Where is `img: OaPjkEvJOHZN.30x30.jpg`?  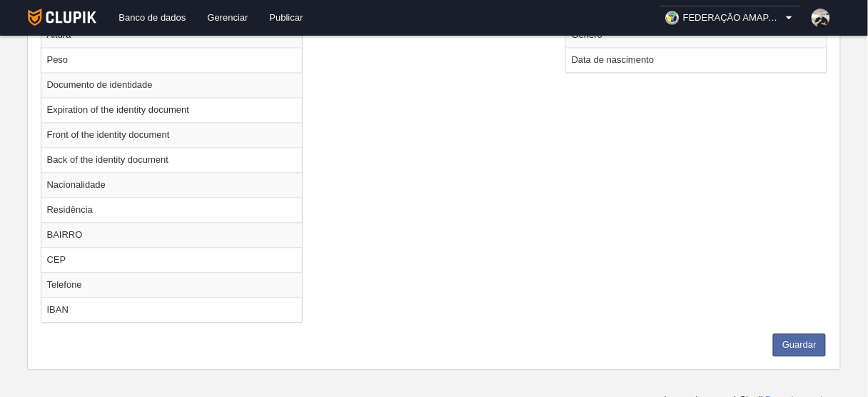 img: OaPjkEvJOHZN.30x30.jpg is located at coordinates (673, 18).